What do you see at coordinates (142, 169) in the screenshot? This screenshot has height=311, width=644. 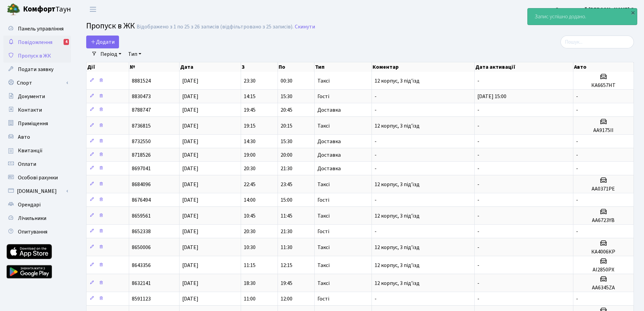 I see `span: 8697041` at bounding box center [142, 169].